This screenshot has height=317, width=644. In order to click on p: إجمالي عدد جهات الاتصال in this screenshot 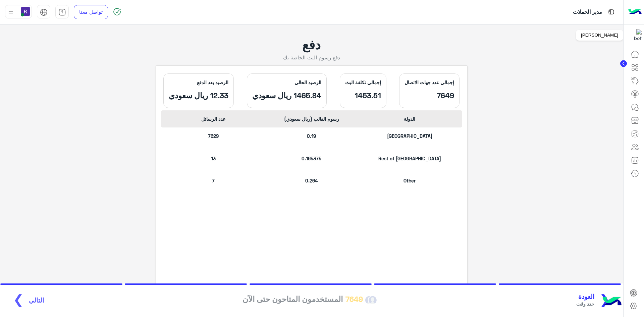, I will do `click(430, 82)`.